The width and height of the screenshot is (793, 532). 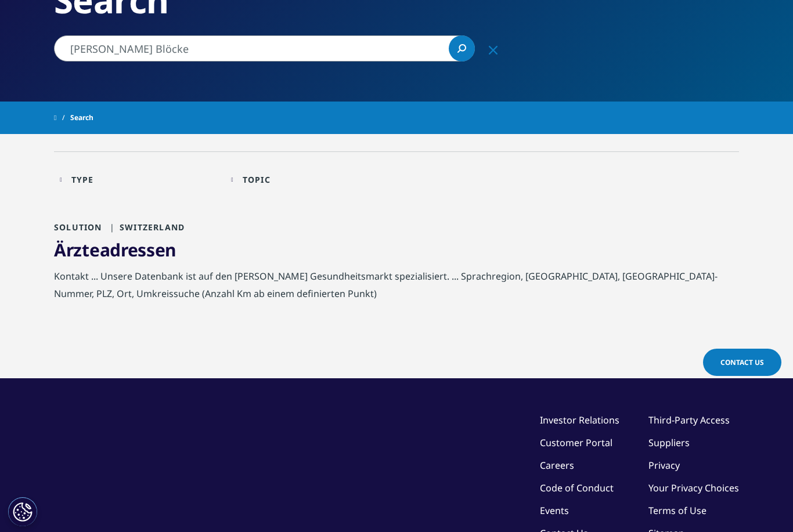 What do you see at coordinates (78, 227) in the screenshot?
I see `span: Solution` at bounding box center [78, 227].